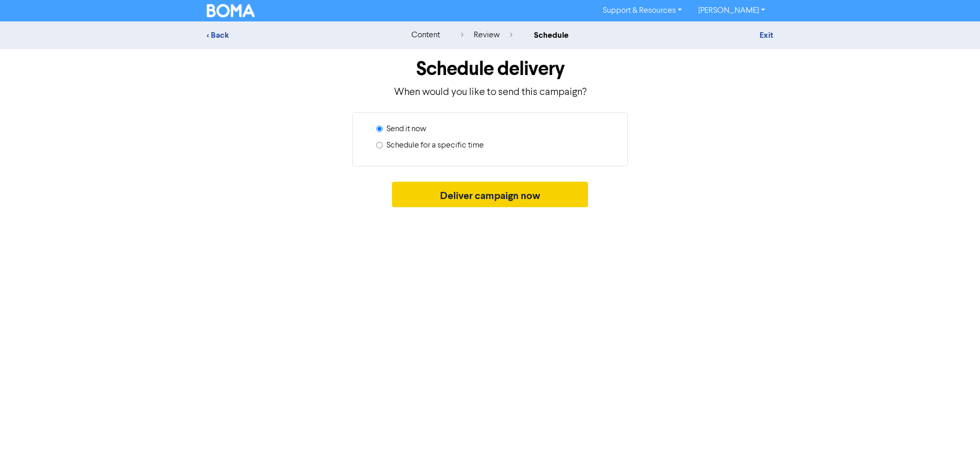 This screenshot has height=469, width=980. I want to click on div: Chat Widget, so click(954, 444).